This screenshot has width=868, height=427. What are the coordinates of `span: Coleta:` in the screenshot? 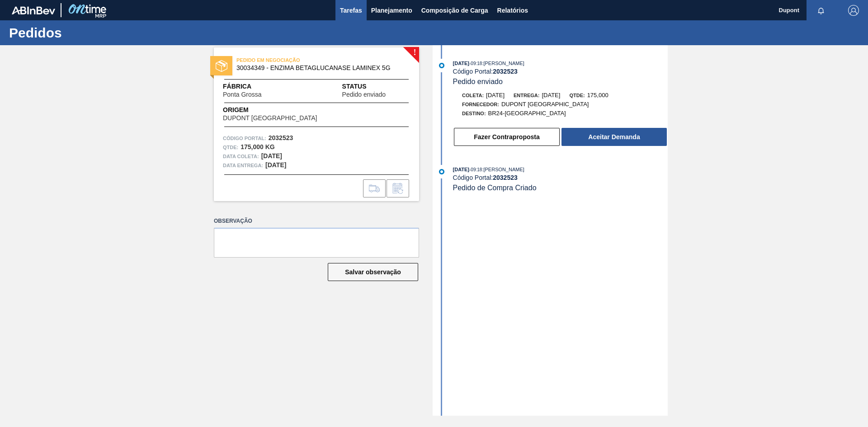 It's located at (473, 95).